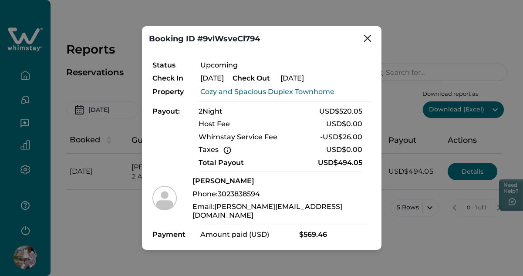  Describe the element at coordinates (267, 92) in the screenshot. I see `p: Cozy and Spacious Duplex Townhome` at that location.